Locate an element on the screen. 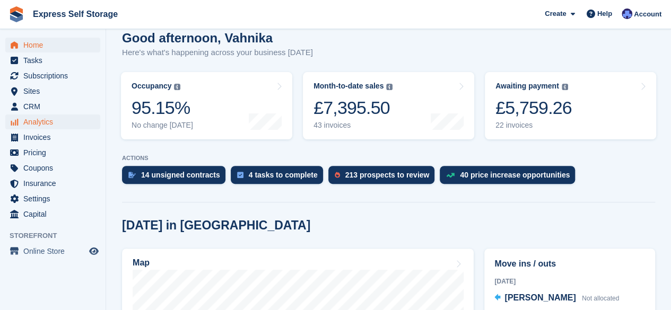 The height and width of the screenshot is (310, 671). h1: Good afternoon, Vahnika is located at coordinates (218, 38).